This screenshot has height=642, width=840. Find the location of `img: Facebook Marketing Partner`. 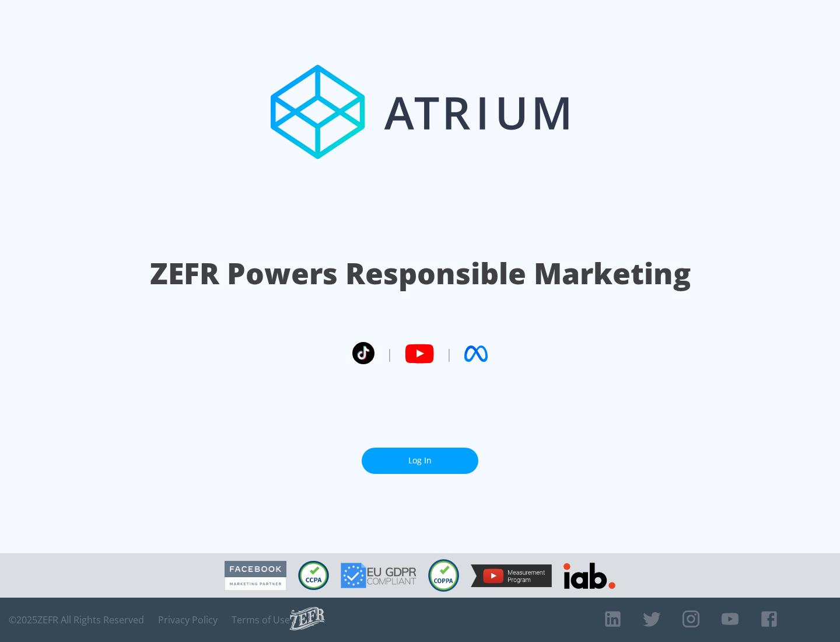

img: Facebook Marketing Partner is located at coordinates (256, 576).